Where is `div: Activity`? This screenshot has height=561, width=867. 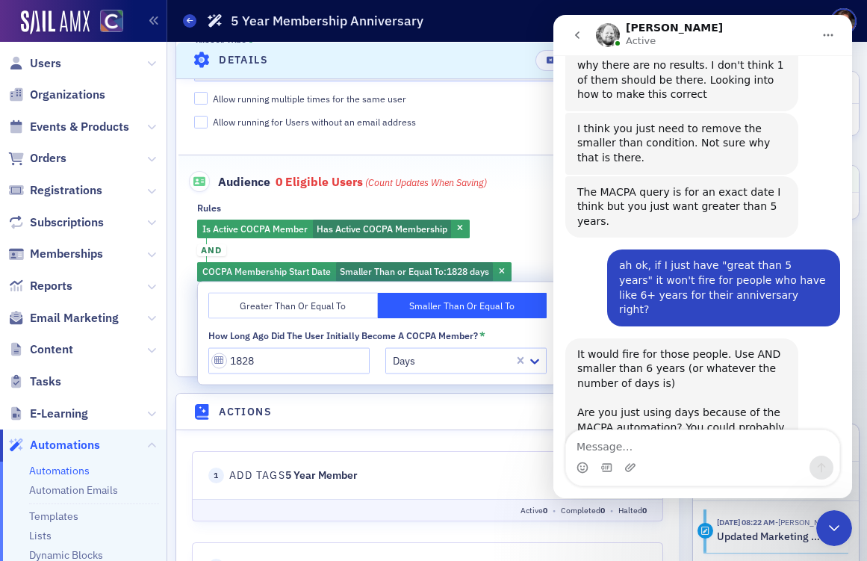
div: Activity is located at coordinates (705, 530).